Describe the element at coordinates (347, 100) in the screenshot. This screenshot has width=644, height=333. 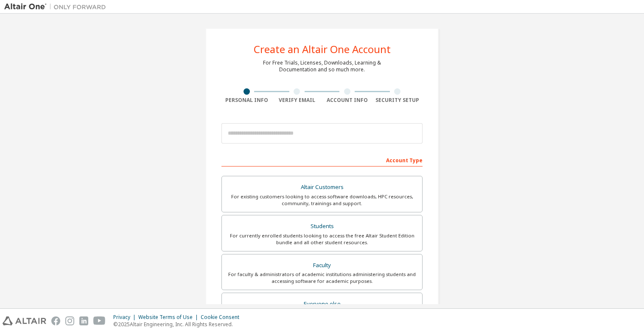
I see `div: Account Info` at that location.